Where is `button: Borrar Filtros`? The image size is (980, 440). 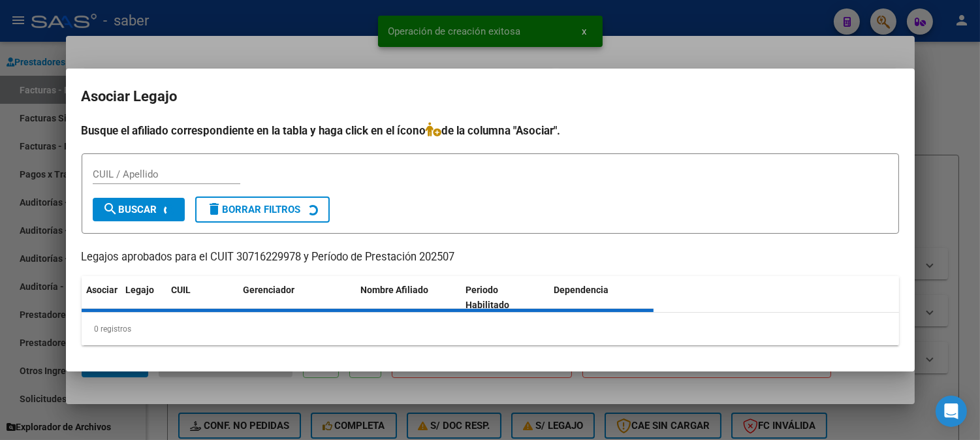 button: Borrar Filtros is located at coordinates (262, 210).